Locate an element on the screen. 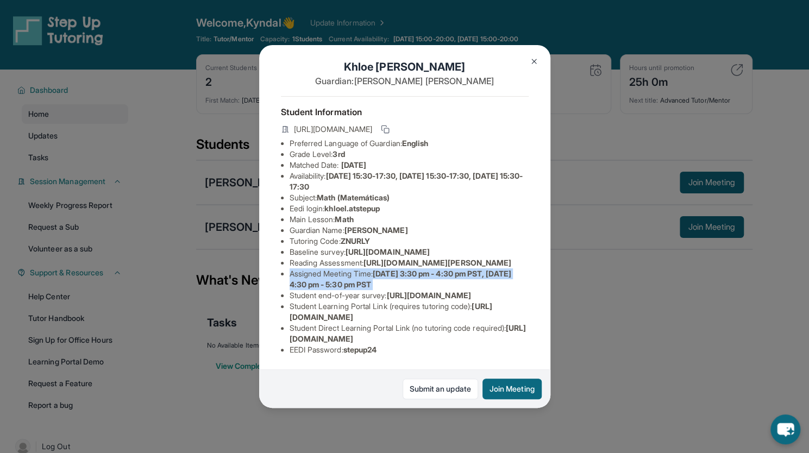 This screenshot has height=453, width=809. li: Availability: is located at coordinates (409, 182).